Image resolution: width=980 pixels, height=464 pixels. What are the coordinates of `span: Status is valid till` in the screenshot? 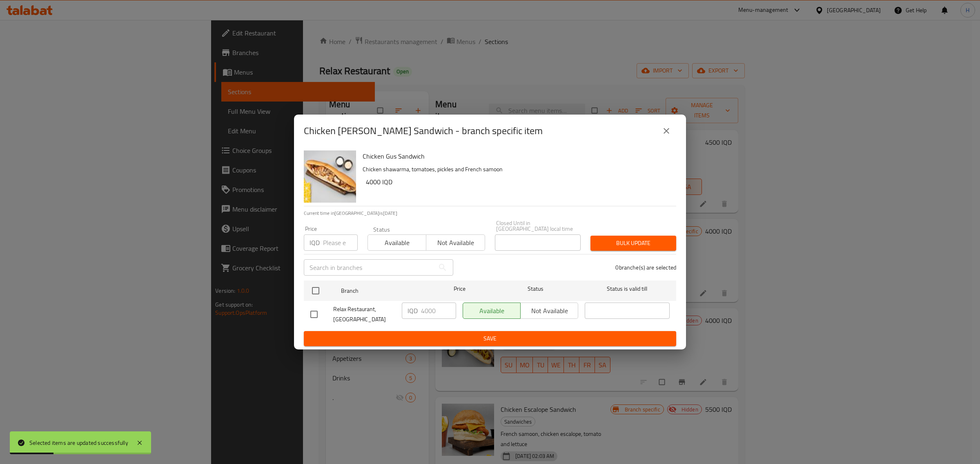 It's located at (627, 288).